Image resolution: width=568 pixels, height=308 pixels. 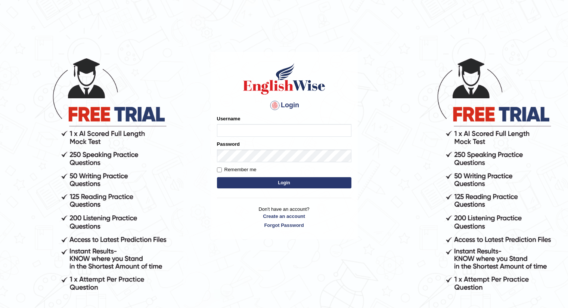 What do you see at coordinates (284, 217) in the screenshot?
I see `p: Don't have an account?` at bounding box center [284, 217].